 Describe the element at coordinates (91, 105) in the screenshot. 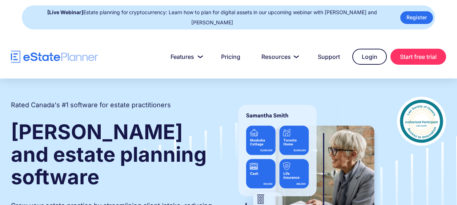

I see `h2: Rated Canada's #1 software for estate practitioners` at that location.